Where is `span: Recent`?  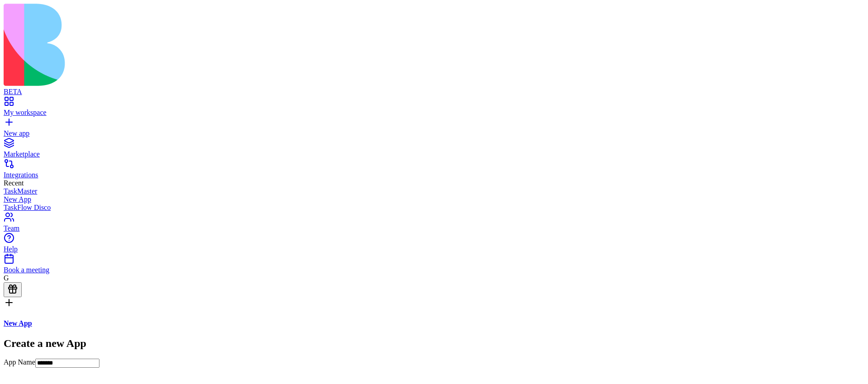
span: Recent is located at coordinates (13, 183).